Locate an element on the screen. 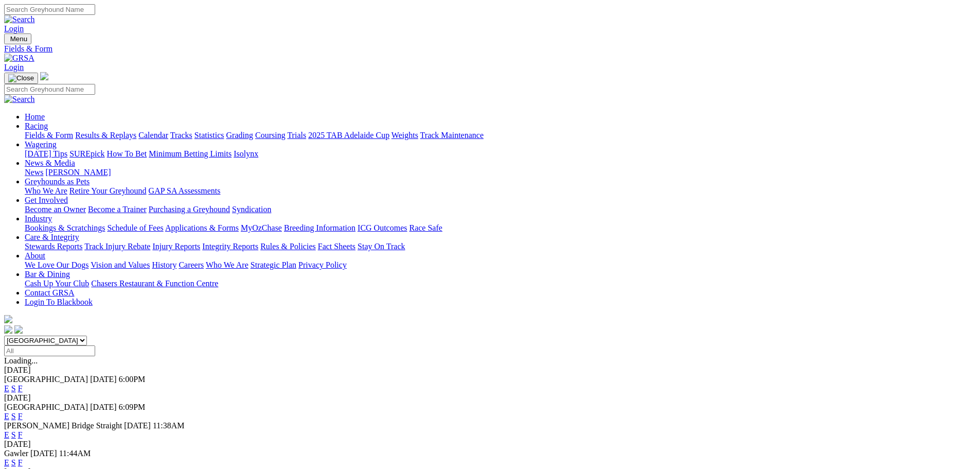 The width and height of the screenshot is (980, 469). a: Results & Replays is located at coordinates (105, 135).